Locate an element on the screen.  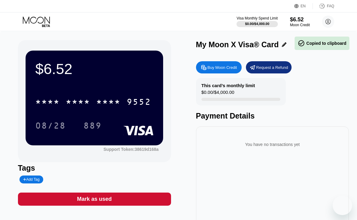
div: Support Token: 38619d168a is located at coordinates (131, 149).